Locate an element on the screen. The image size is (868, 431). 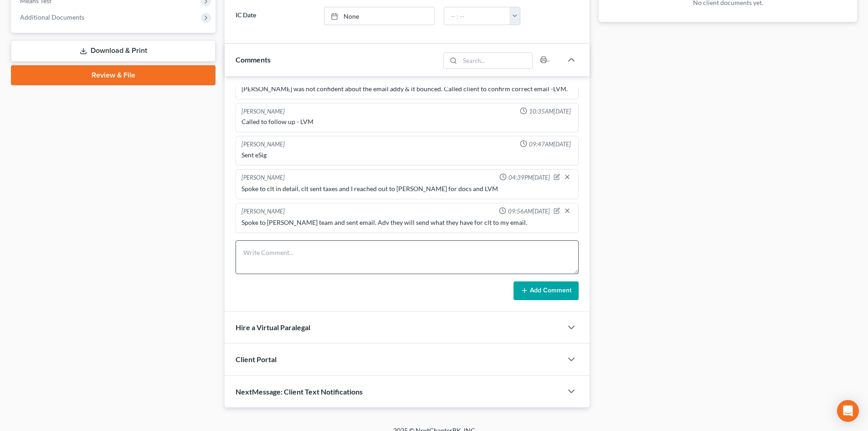
div: Sent eSig is located at coordinates (407, 155).